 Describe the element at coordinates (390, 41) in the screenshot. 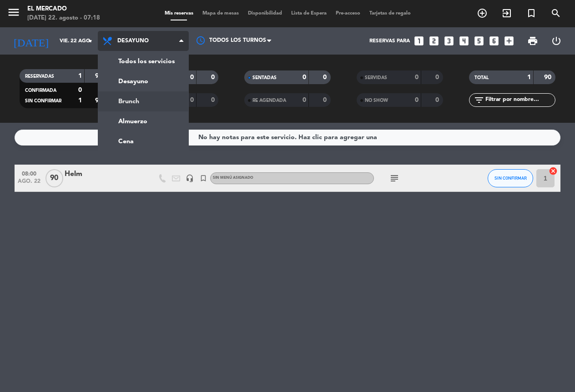

I see `span: Reservas para` at that location.